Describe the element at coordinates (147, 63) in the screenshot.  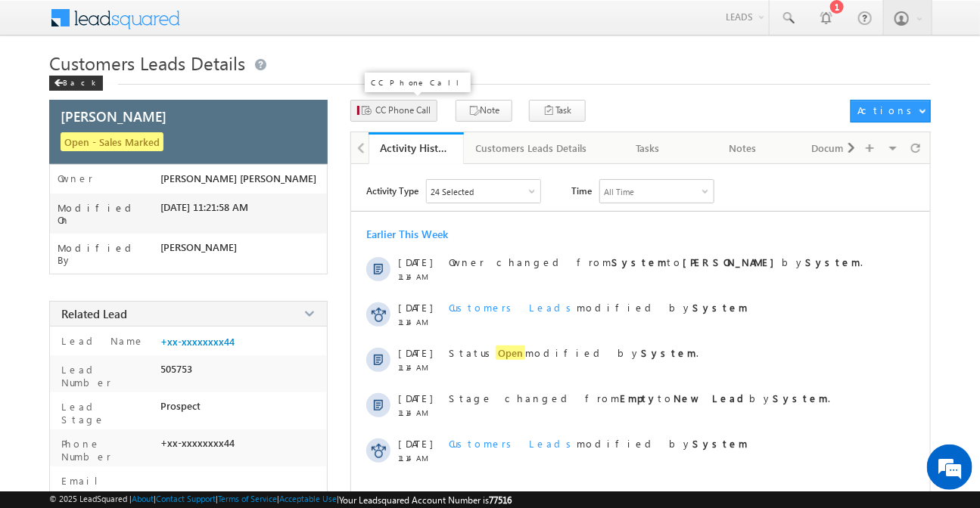
I see `span: Customers Leads Details` at that location.